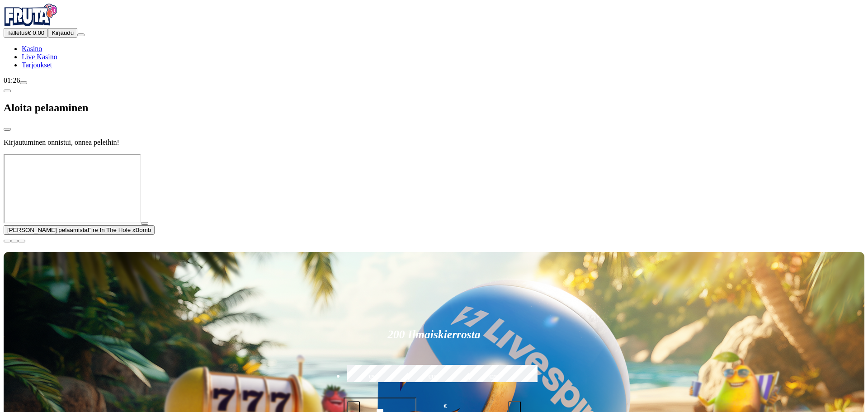 This screenshot has width=868, height=412. What do you see at coordinates (39, 57) in the screenshot?
I see `a: Live Kasino` at bounding box center [39, 57].